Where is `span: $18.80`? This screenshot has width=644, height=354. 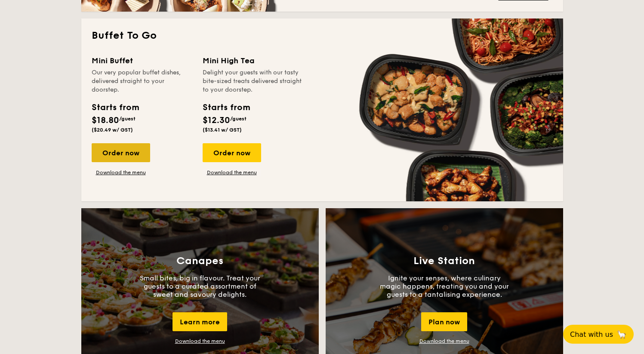 span: $18.80 is located at coordinates (106, 120).